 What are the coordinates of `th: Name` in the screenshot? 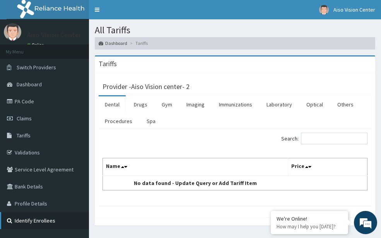 It's located at (195, 167).